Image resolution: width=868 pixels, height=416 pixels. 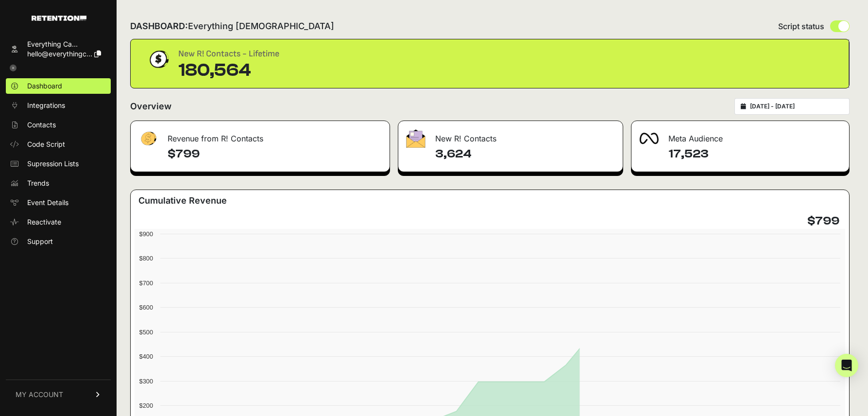 I want to click on h4: 3,624, so click(x=525, y=154).